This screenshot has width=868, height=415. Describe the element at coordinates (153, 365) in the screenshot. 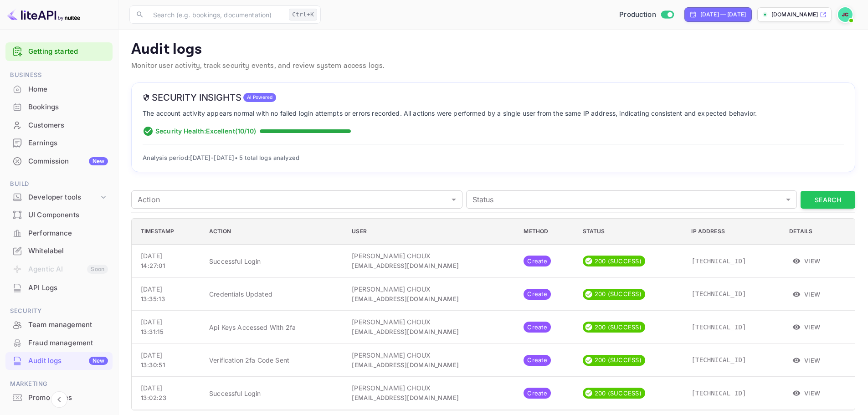

I see `span: 13:30:51` at that location.